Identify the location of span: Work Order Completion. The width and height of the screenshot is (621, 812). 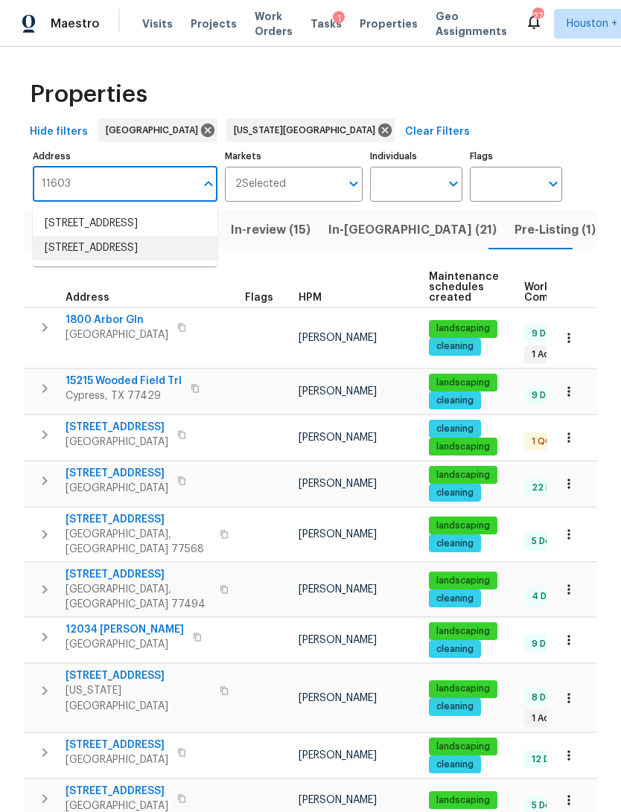
(571, 292).